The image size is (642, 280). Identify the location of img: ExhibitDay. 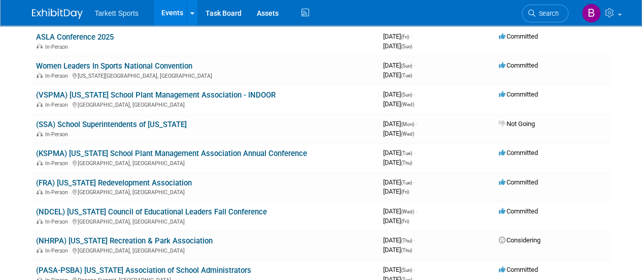
(57, 14).